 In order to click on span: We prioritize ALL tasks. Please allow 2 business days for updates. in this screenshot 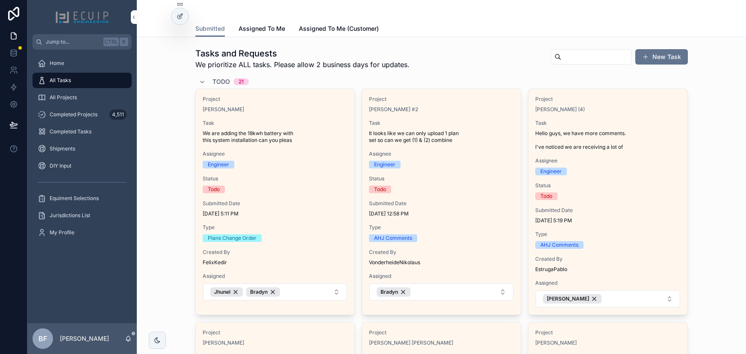, I will do `click(302, 65)`.